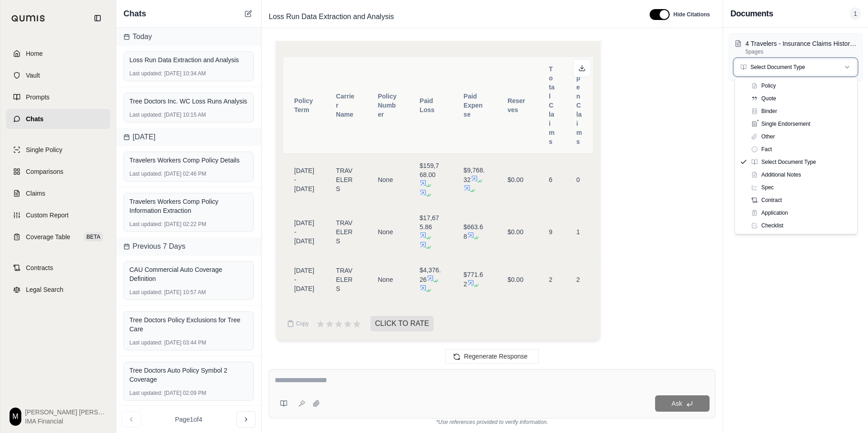 This screenshot has height=433, width=868. I want to click on span: Fact, so click(766, 149).